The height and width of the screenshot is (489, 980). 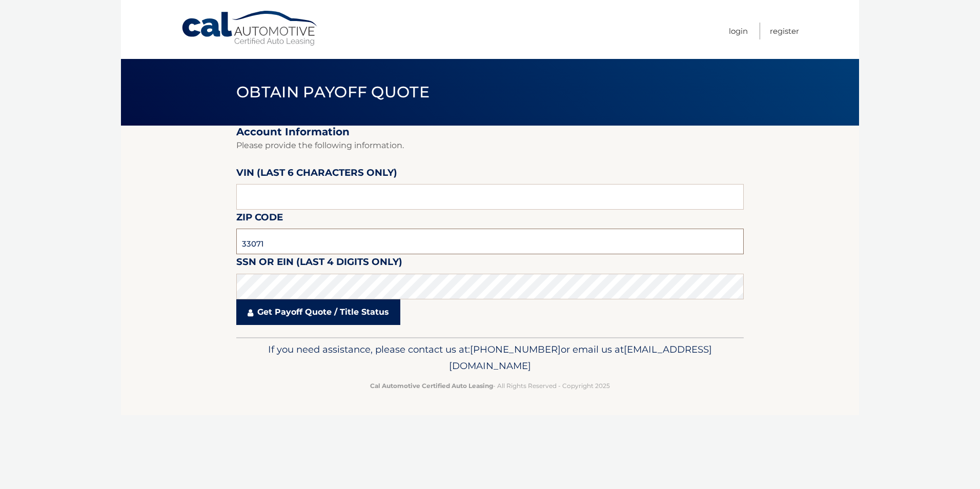 What do you see at coordinates (490, 145) in the screenshot?
I see `p: Please provide the following information.` at bounding box center [490, 145].